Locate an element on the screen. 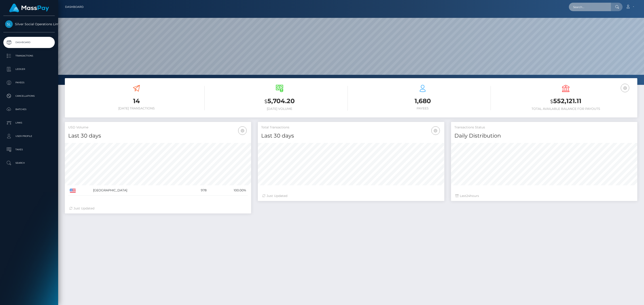 The height and width of the screenshot is (305, 644). a: Links is located at coordinates (29, 123).